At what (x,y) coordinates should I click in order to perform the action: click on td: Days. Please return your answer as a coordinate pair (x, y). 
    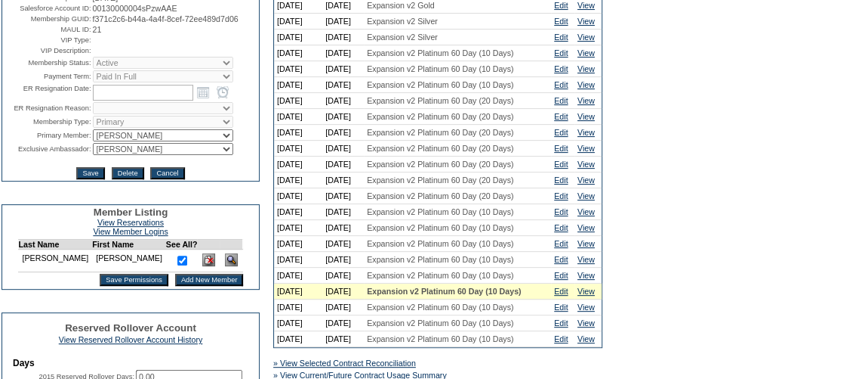
    Looking at the image, I should click on (131, 363).